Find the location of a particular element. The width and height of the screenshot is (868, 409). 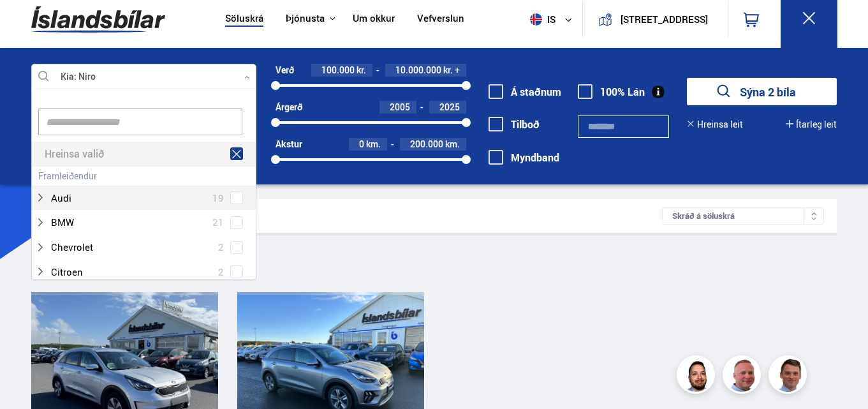

span: 200.000 is located at coordinates (427, 143).